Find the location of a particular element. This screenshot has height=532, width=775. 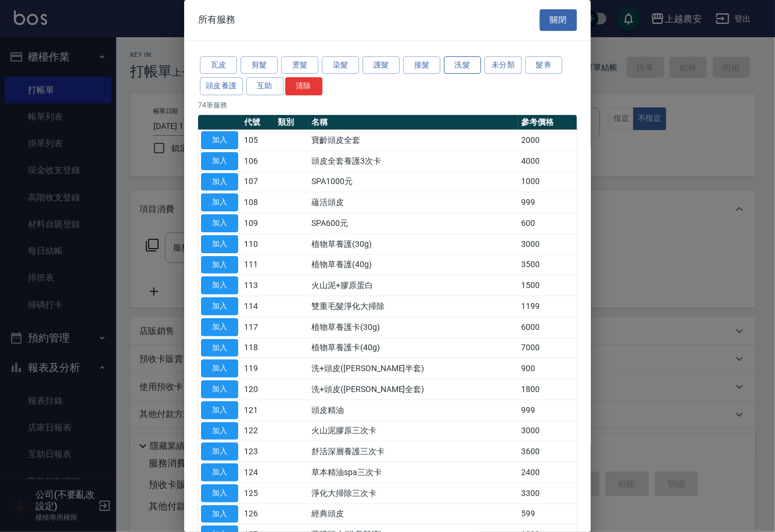

td: 4000 is located at coordinates (547, 161).